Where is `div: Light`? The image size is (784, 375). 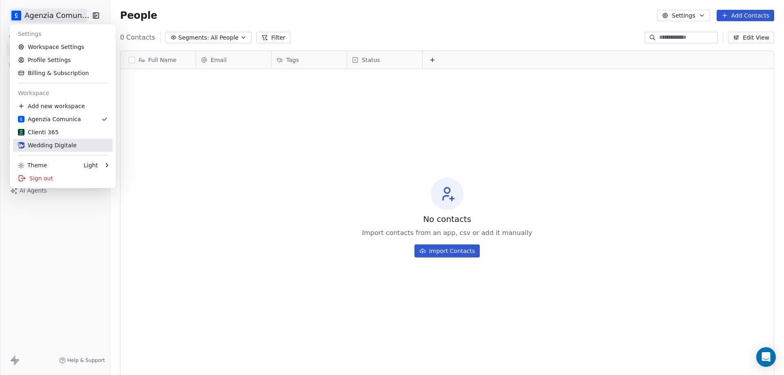
div: Light is located at coordinates (91, 165).